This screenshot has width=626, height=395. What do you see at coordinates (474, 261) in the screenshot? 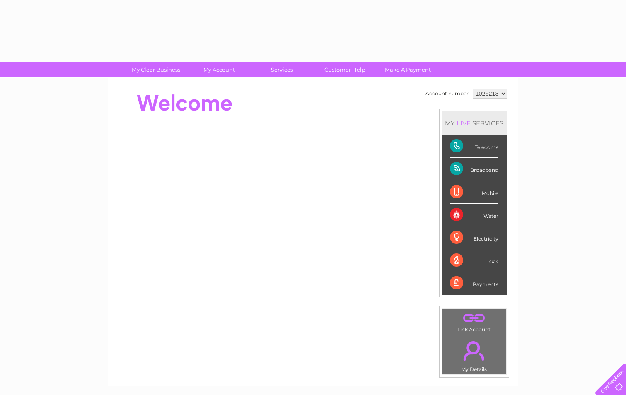
I see `div: Gas` at bounding box center [474, 261].